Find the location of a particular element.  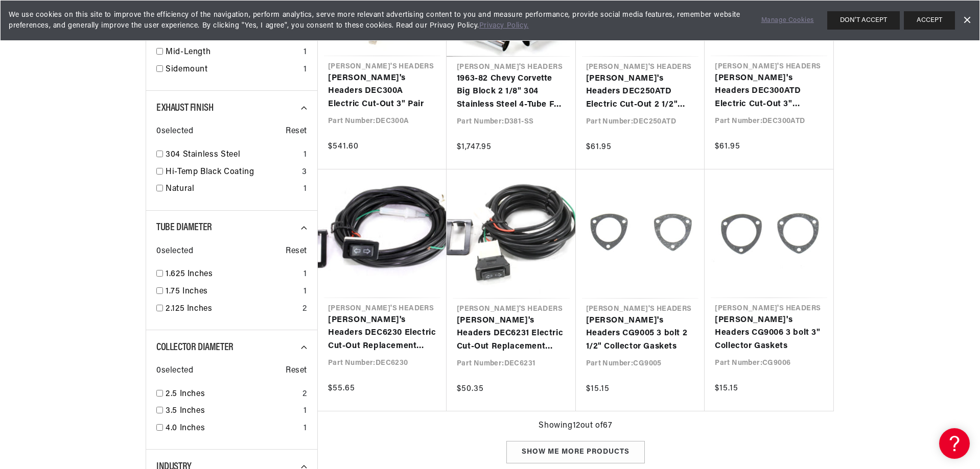

a: 1.75 Inches is located at coordinates (232, 292).